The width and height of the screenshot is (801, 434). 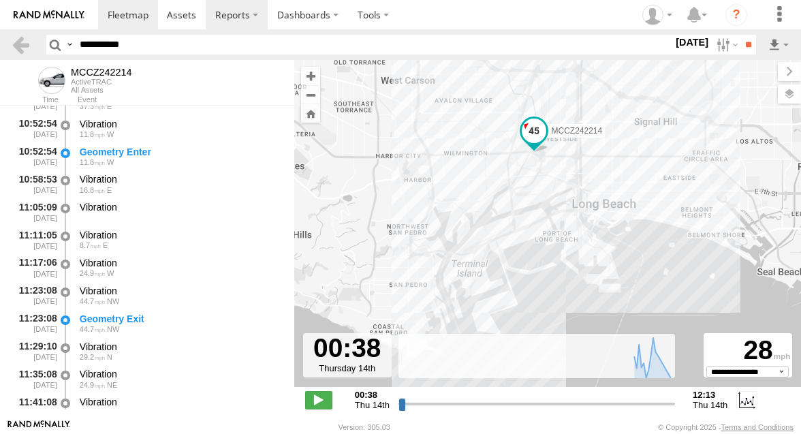 What do you see at coordinates (110, 357) in the screenshot?
I see `span: Heading: 15` at bounding box center [110, 357].